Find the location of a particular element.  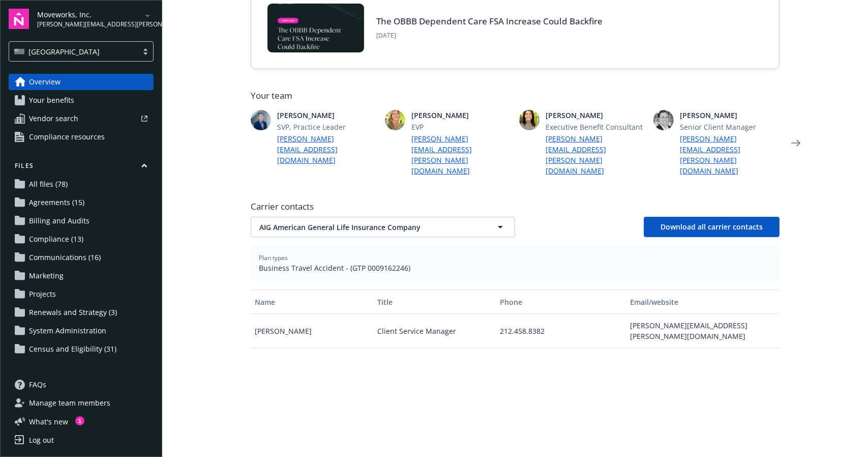

a: Renewals and Strategy (3) is located at coordinates (81, 313).